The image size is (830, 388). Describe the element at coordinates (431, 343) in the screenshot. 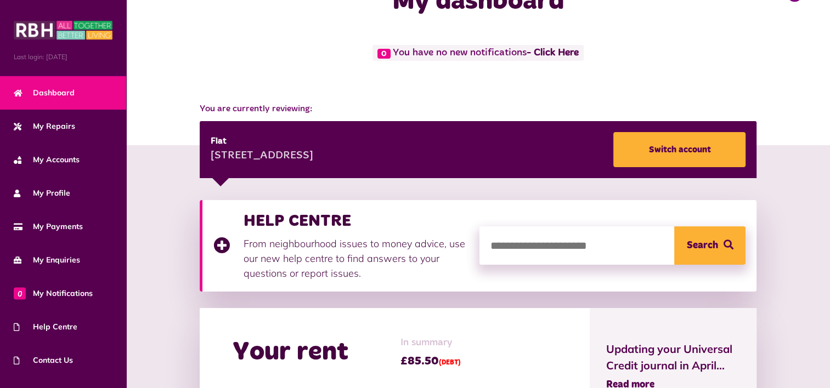

I see `span: In summary` at that location.